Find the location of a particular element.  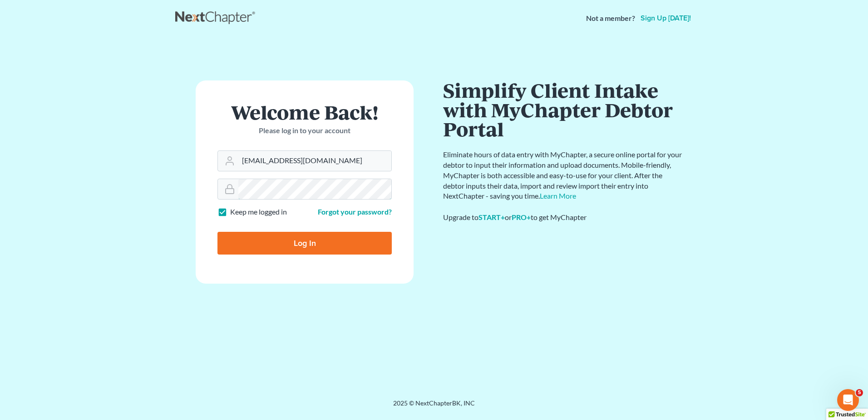

div: 2025 © NextChapterBK, INC is located at coordinates (434, 407).